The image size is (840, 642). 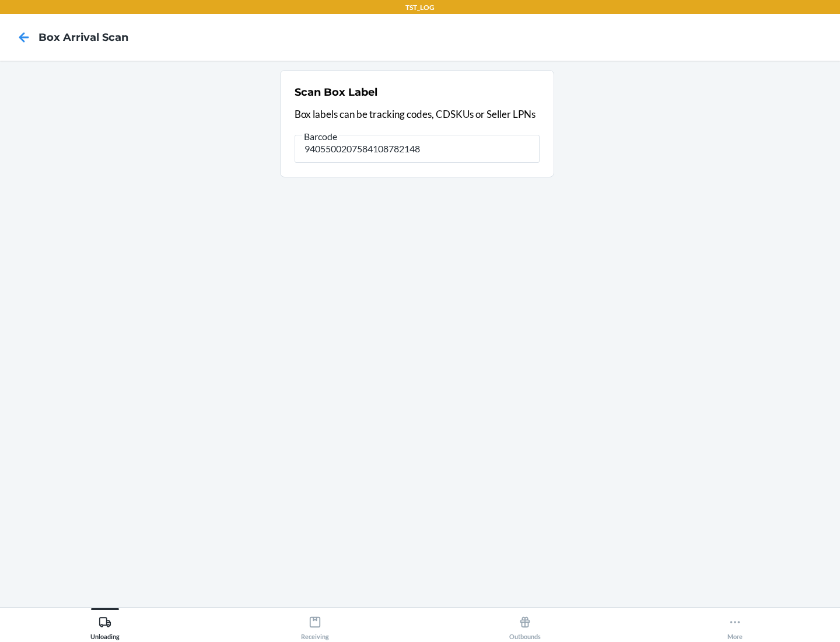 I want to click on input: Barcode, so click(x=417, y=149).